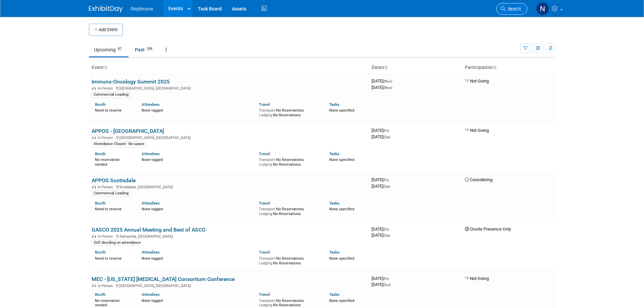  Describe the element at coordinates (117, 242) in the screenshot. I see `div: Still deciding on attendance` at that location.